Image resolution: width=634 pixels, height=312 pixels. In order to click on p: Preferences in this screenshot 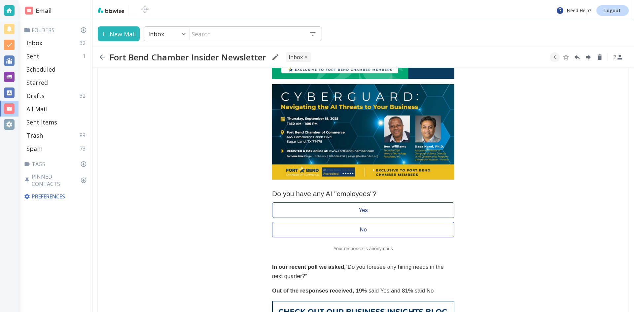, I will do `click(56, 196)`.